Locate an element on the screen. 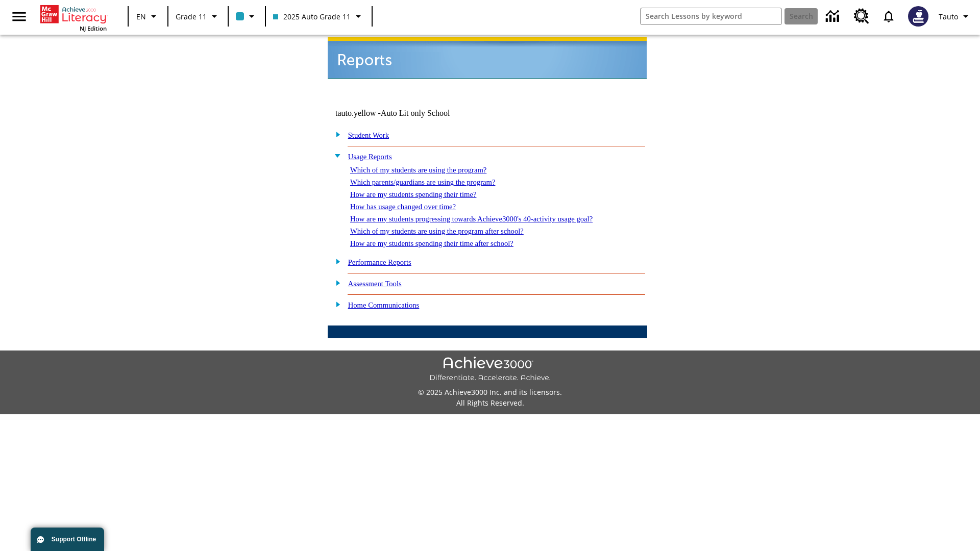 The width and height of the screenshot is (980, 551). span: Tauto is located at coordinates (948, 17).